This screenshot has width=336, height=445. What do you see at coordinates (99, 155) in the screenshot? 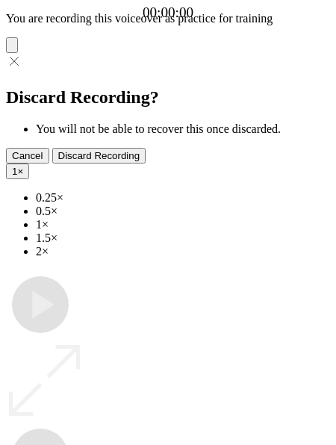
I see `button: Discard Recording` at bounding box center [99, 155].